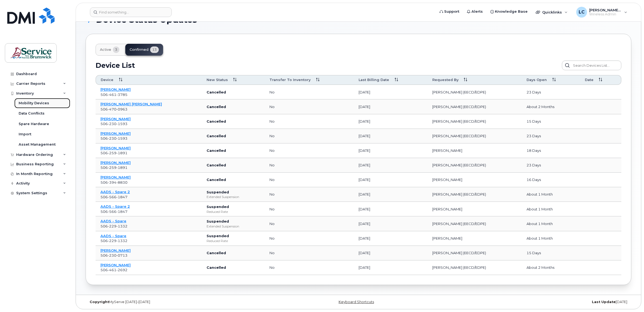 The width and height of the screenshot is (644, 312). Describe the element at coordinates (112, 94) in the screenshot. I see `span: 461` at that location.